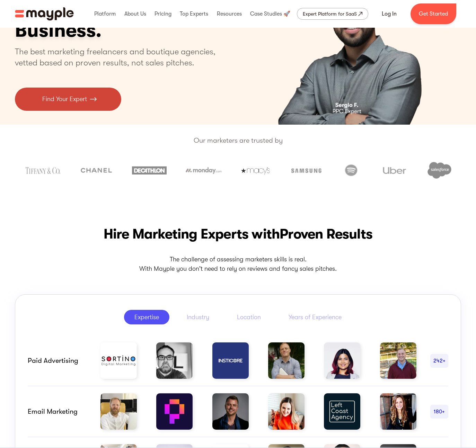 The width and height of the screenshot is (476, 448). I want to click on div: Industry, so click(198, 317).